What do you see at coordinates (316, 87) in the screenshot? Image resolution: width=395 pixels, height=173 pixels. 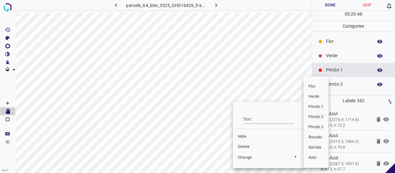 I see `span: Flor` at bounding box center [316, 87].